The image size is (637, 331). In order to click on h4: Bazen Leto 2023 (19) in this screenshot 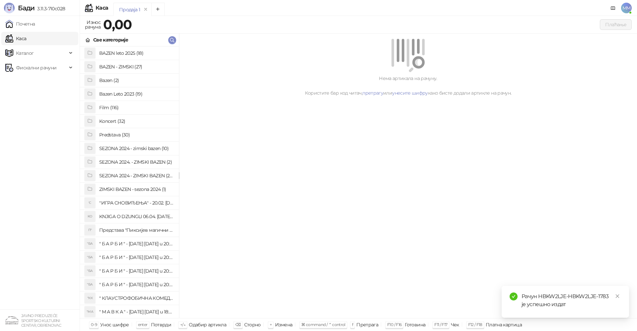, I will do `click(136, 94)`.